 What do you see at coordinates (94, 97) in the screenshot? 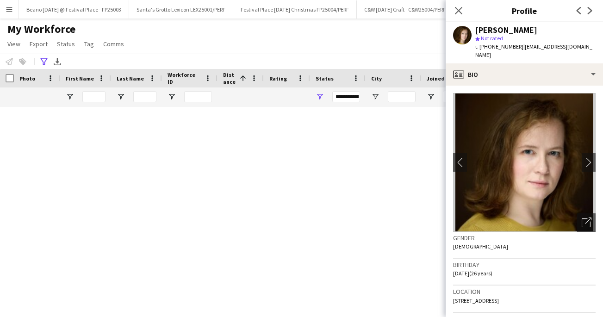
I see `input: First Name Filter Input` at bounding box center [94, 97].